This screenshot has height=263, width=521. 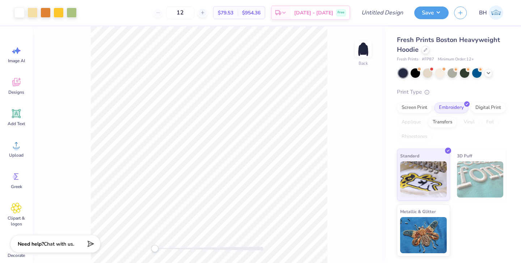 What do you see at coordinates (341, 13) in the screenshot?
I see `span: Free` at bounding box center [341, 13].